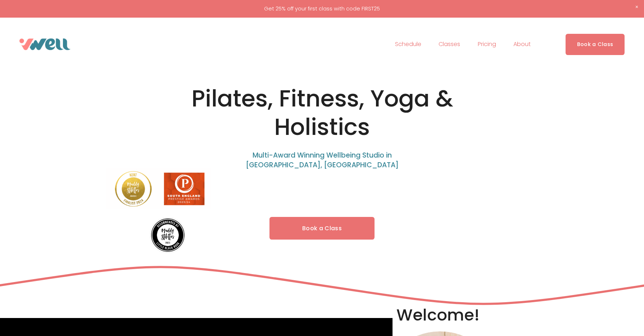  I want to click on a: Pricing, so click(487, 44).